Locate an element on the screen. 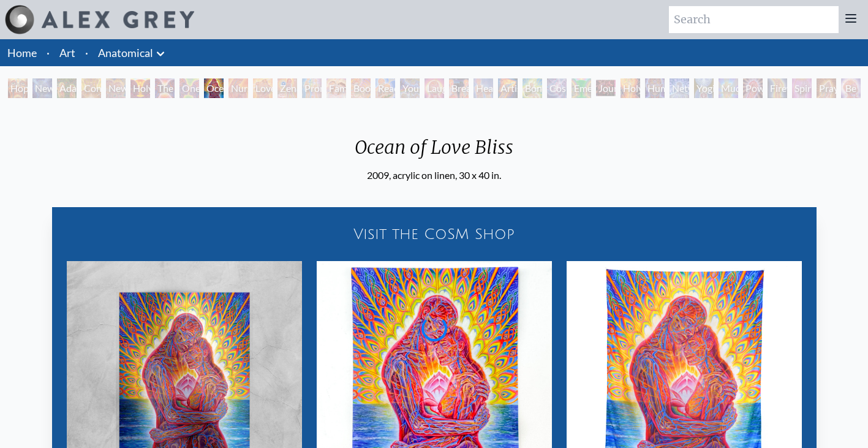 The width and height of the screenshot is (868, 448). a: Home is located at coordinates (22, 53).